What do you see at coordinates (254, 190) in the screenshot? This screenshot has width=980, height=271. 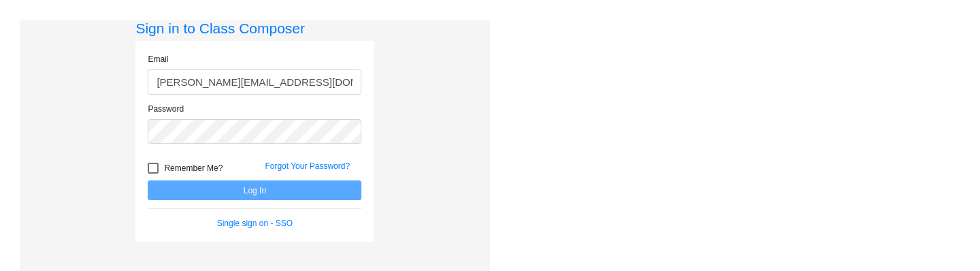 I see `button: Log In` at bounding box center [254, 190].